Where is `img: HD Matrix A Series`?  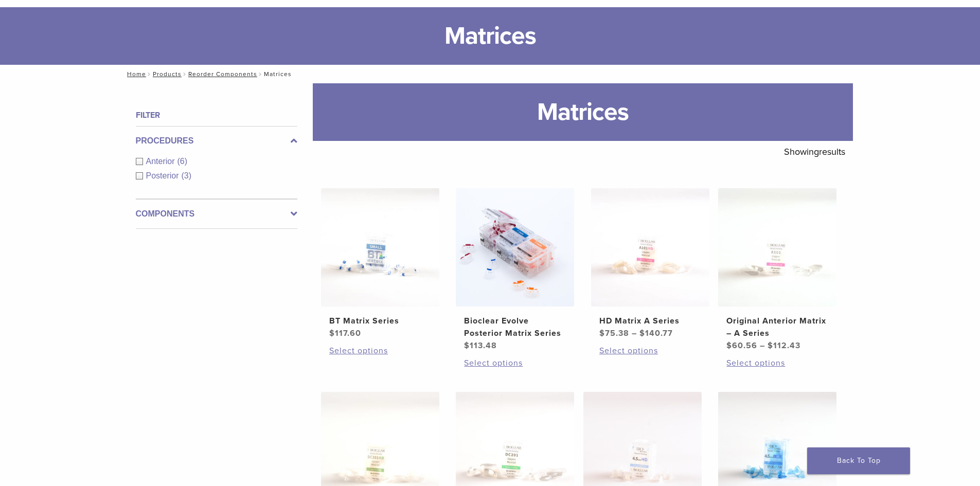 img: HD Matrix A Series is located at coordinates (650, 248).